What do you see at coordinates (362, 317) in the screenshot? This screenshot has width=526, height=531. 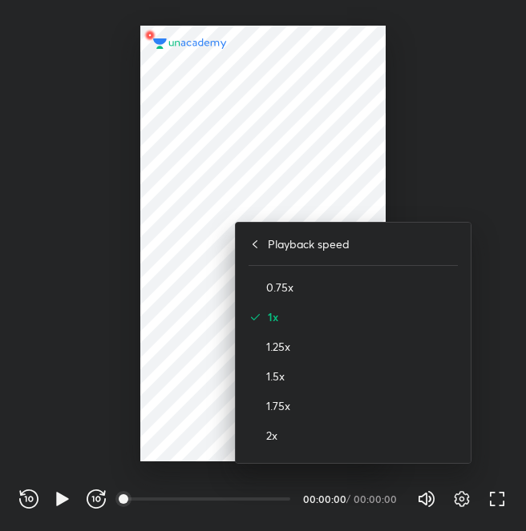 I see `h4: 1x` at bounding box center [362, 317].